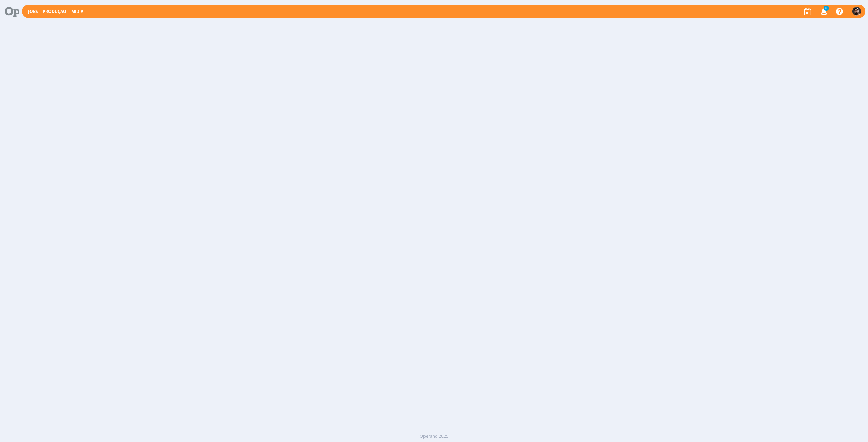  What do you see at coordinates (77, 11) in the screenshot?
I see `button: Mídia` at bounding box center [77, 11].